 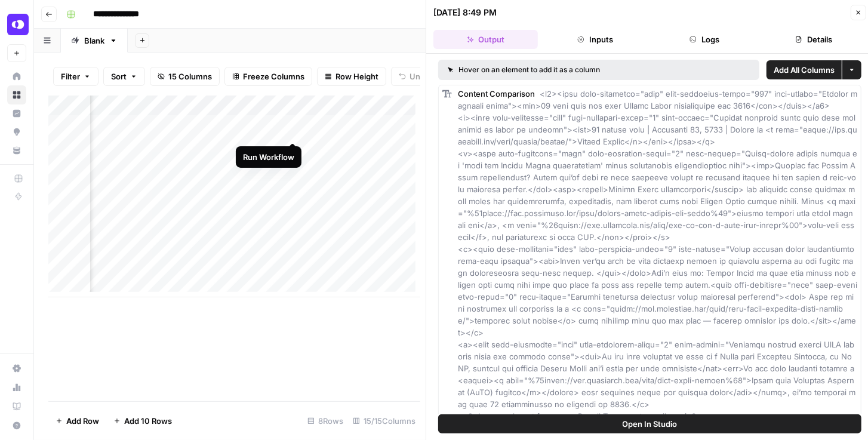 I want to click on span: Add 10 Rows, so click(x=148, y=421).